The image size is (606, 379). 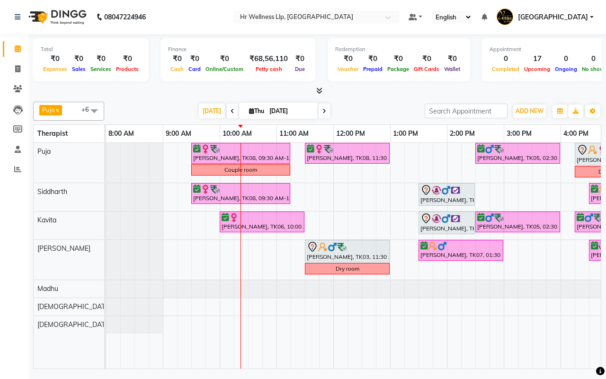 I want to click on span: Petty cash, so click(x=269, y=69).